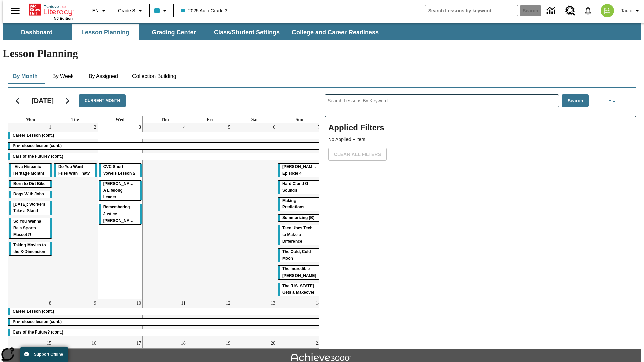 This screenshot has width=644, height=362. What do you see at coordinates (299, 273) in the screenshot?
I see `div: The Incredible Kellee Edwards` at bounding box center [299, 273].